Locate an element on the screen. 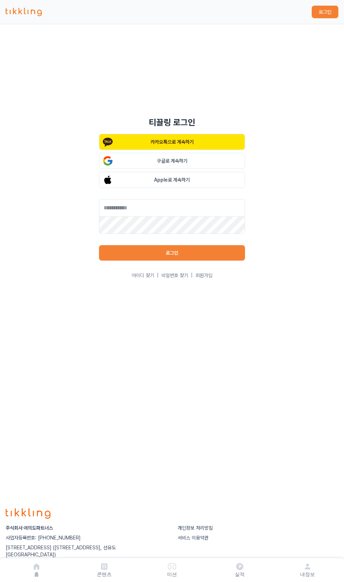 This screenshot has width=344, height=582. a: 로그인 is located at coordinates (325, 12).